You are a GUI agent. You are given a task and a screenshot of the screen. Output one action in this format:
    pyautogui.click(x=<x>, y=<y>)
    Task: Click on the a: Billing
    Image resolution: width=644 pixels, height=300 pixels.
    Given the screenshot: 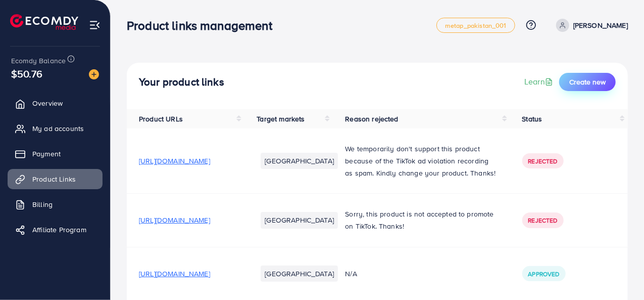 What is the action you would take?
    pyautogui.click(x=55, y=204)
    